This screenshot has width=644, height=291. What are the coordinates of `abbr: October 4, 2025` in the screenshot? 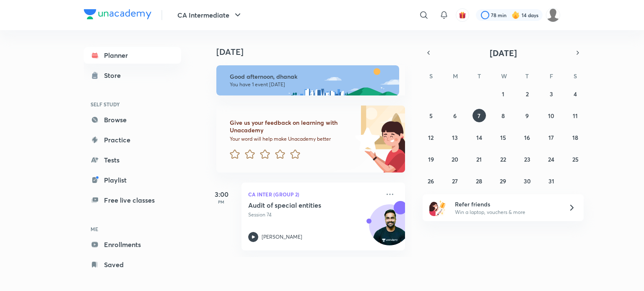 It's located at (575, 94).